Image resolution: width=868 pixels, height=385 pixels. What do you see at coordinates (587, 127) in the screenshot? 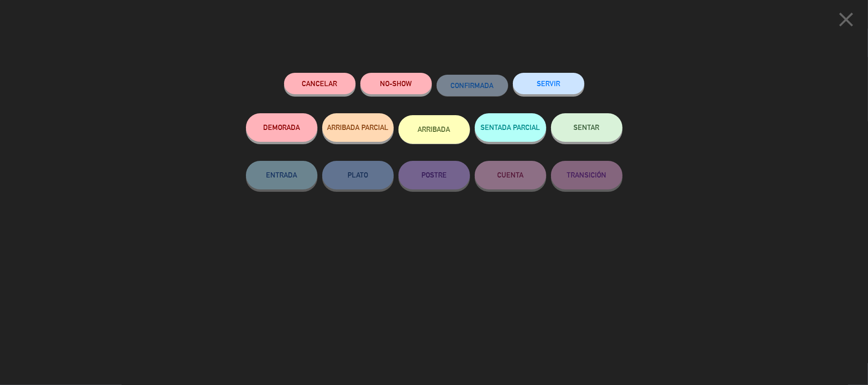
I see `button: SENTAR` at bounding box center [587, 127].